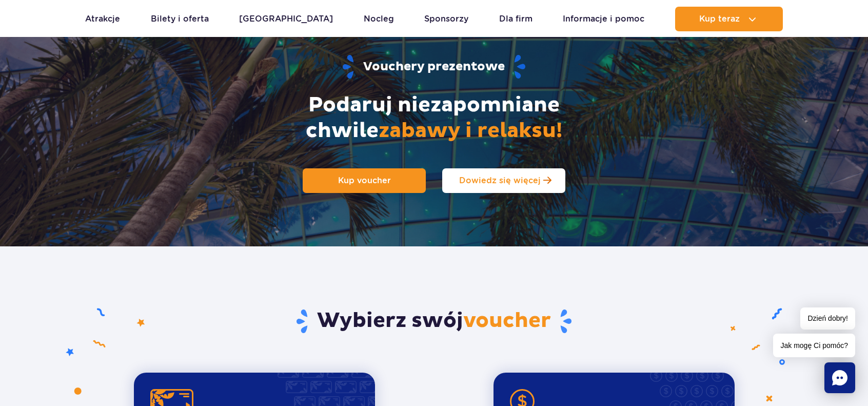  I want to click on span: voucher, so click(507, 321).